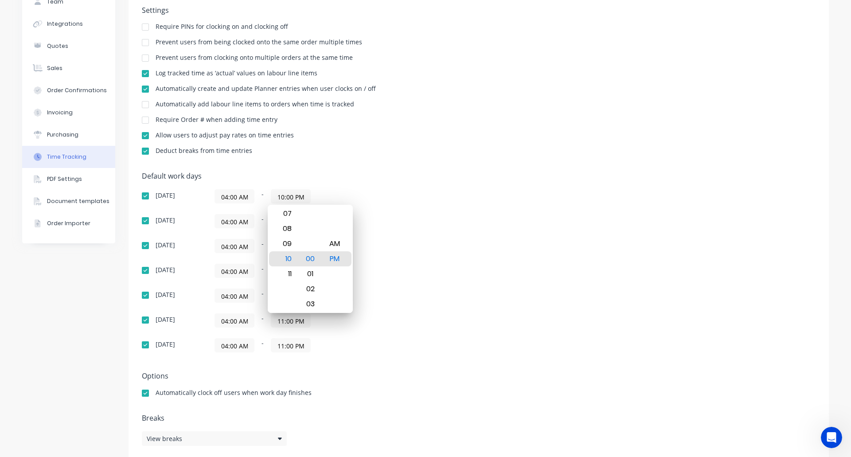  I want to click on b: manage Timesheets, so click(213, 218).